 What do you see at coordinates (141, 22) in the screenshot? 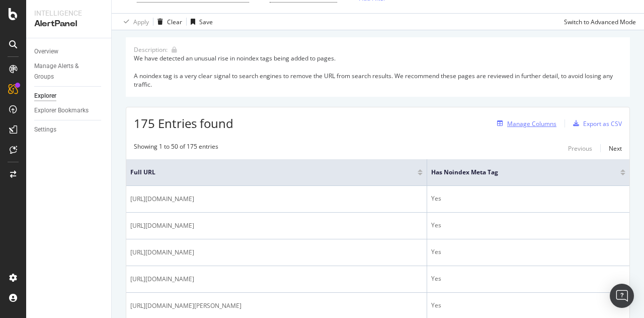
I see `div: Apply` at bounding box center [141, 22].